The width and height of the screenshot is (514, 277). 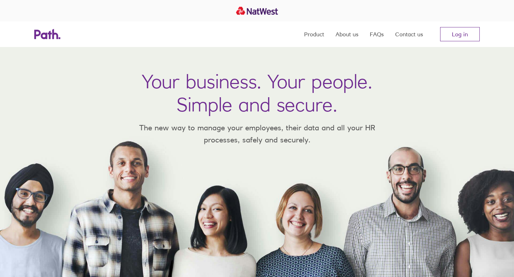 What do you see at coordinates (257, 93) in the screenshot?
I see `h1: Your business. Your people. Simple and secure.` at bounding box center [257, 93].